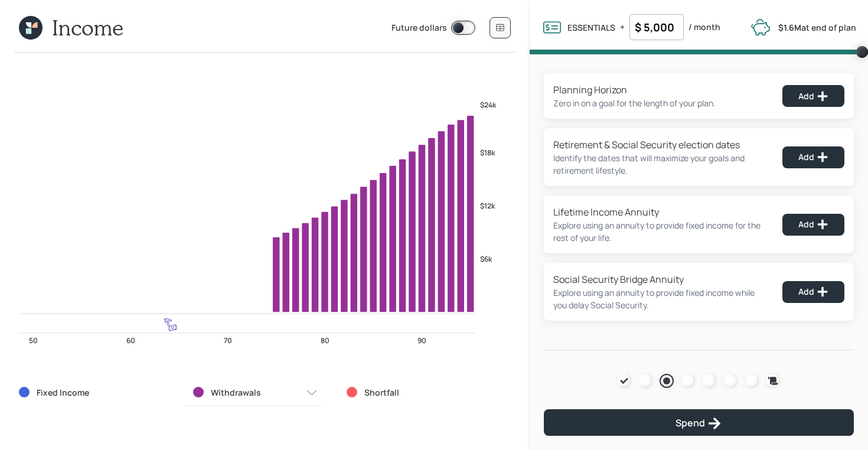 The image size is (868, 450). Describe the element at coordinates (487, 206) in the screenshot. I see `tspan: $12k` at that location.